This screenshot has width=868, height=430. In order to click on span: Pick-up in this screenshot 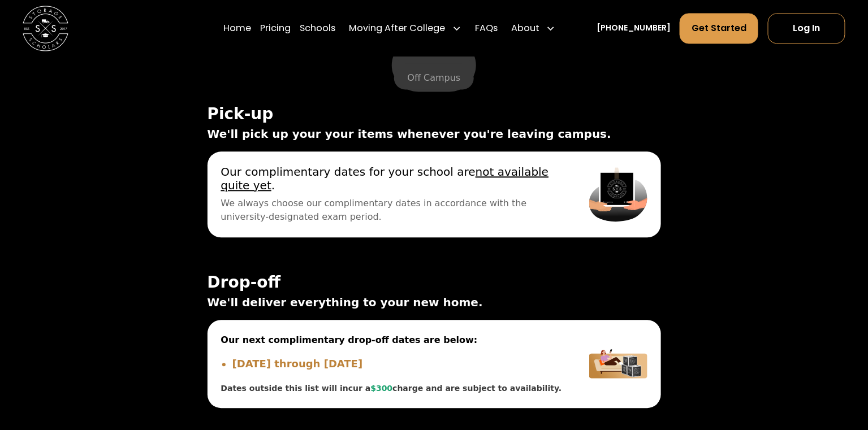, I will do `click(434, 114)`.